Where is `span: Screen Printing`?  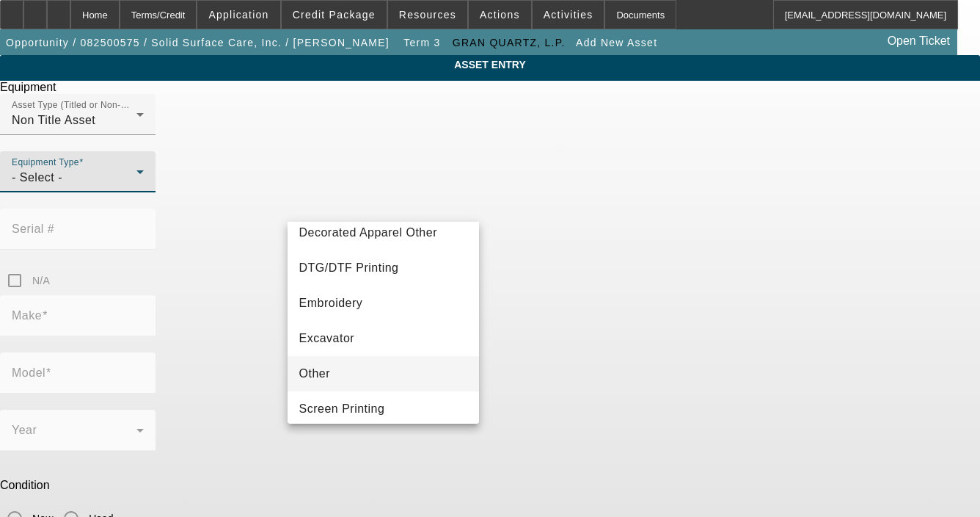 span: Screen Printing is located at coordinates (342, 409).